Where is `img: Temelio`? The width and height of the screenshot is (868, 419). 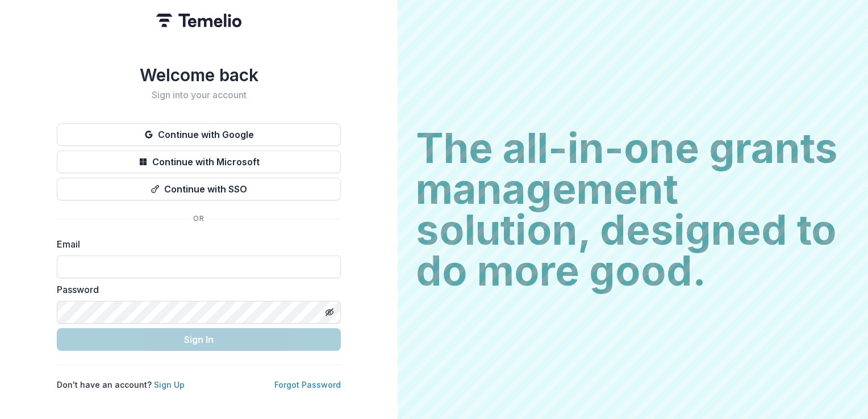
img: Temelio is located at coordinates (199, 21).